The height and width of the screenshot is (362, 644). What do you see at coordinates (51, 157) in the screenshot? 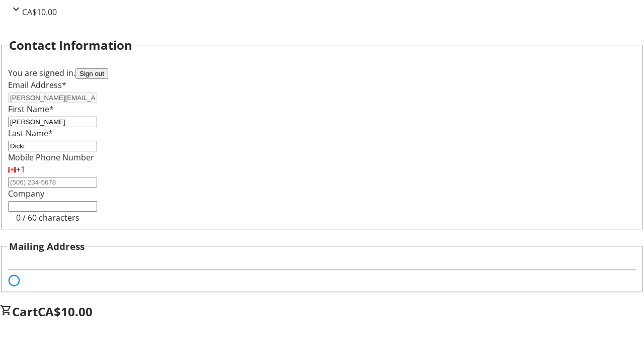
I see `label: Mobile Phone Number` at bounding box center [51, 157].